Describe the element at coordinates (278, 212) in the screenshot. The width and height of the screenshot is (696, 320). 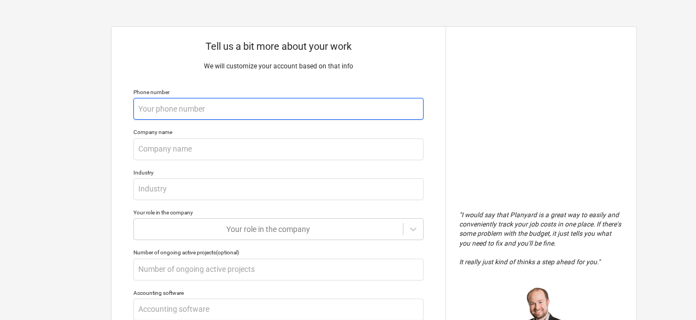
I see `div: Your role in the company` at that location.